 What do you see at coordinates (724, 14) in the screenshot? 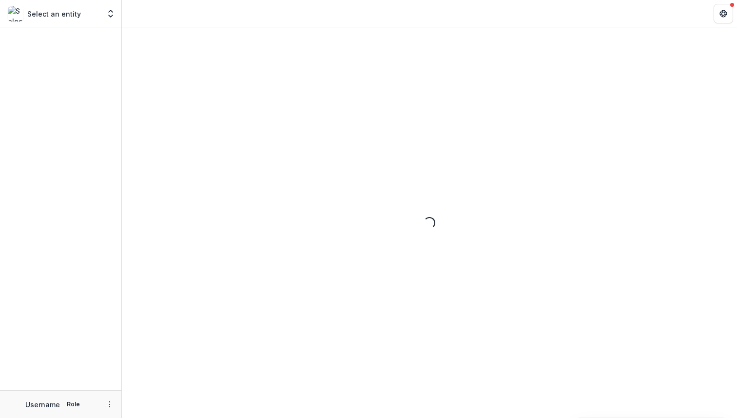
I see `button: Get Help` at bounding box center [724, 14].